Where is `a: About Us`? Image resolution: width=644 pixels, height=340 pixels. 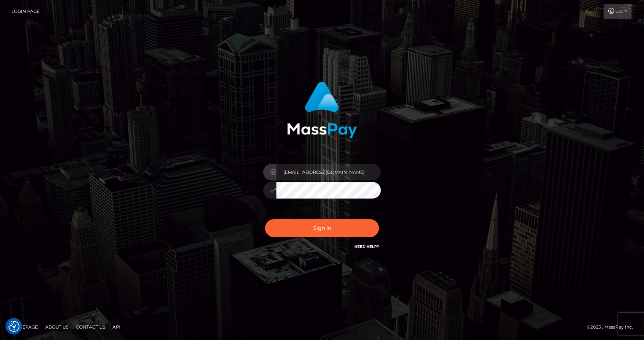 a: About Us is located at coordinates (57, 326).